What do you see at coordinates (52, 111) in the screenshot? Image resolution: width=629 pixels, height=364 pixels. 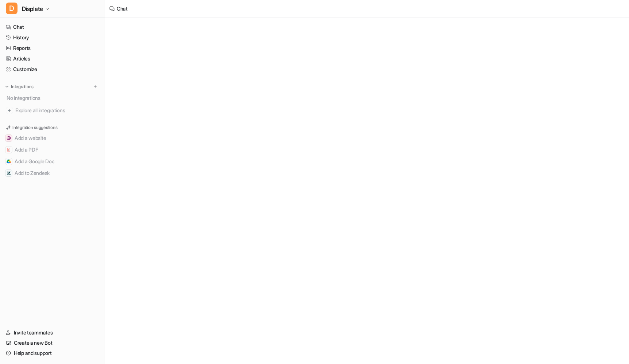 I see `a: Explore all integrations` at bounding box center [52, 111].